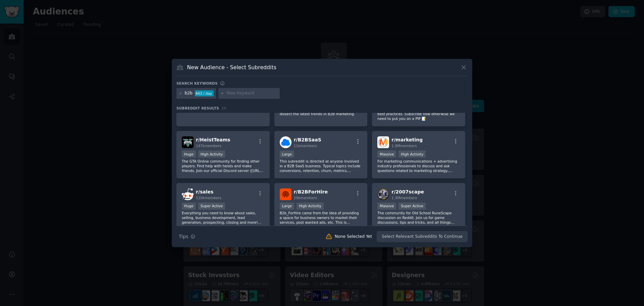 Image resolution: width=644 pixels, height=306 pixels. What do you see at coordinates (208, 198) in the screenshot?
I see `span: 510k members` at bounding box center [208, 198].